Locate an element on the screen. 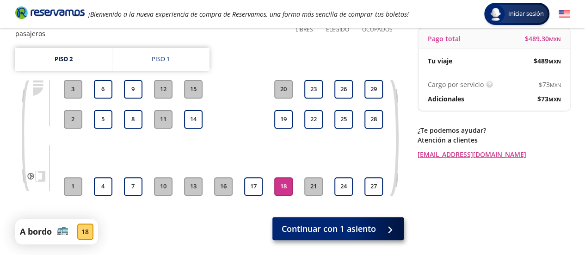 The width and height of the screenshot is (585, 255). button: 6 is located at coordinates (103, 89).